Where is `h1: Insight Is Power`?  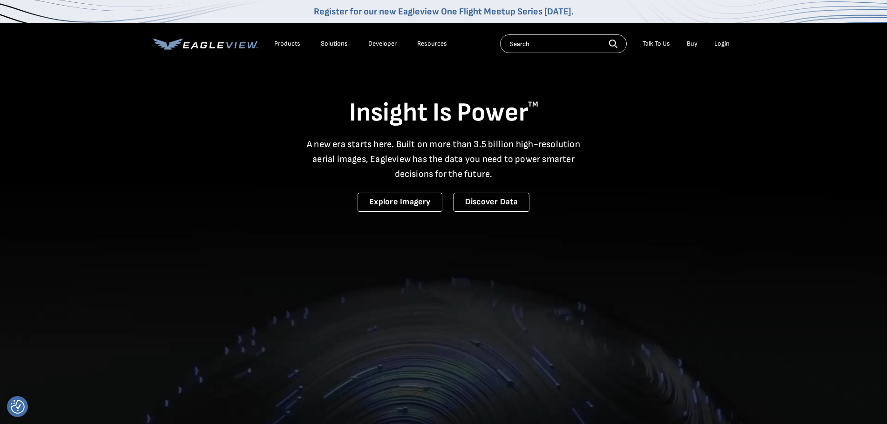
h1: Insight Is Power is located at coordinates (444, 113).